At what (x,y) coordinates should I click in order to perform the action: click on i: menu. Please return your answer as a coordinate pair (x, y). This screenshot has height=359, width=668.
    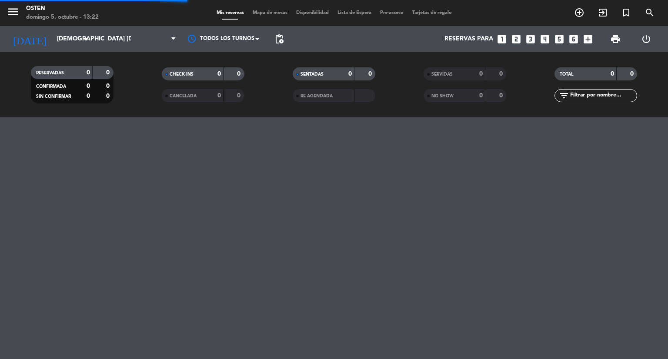
    Looking at the image, I should click on (13, 12).